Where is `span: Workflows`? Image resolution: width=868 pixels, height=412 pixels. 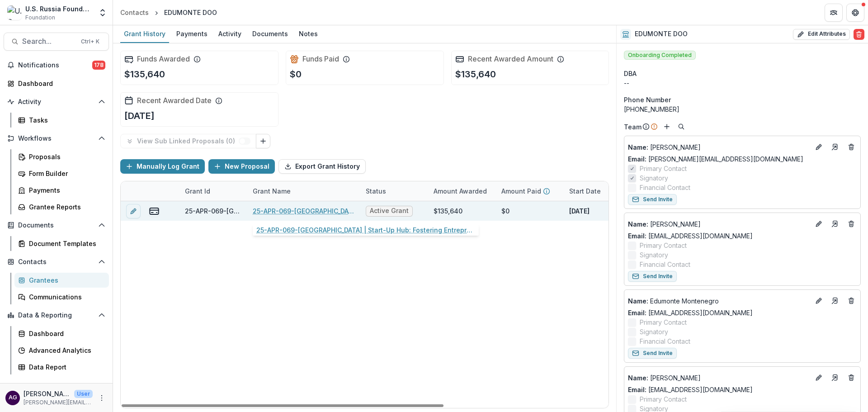 span: Workflows is located at coordinates (56, 138).